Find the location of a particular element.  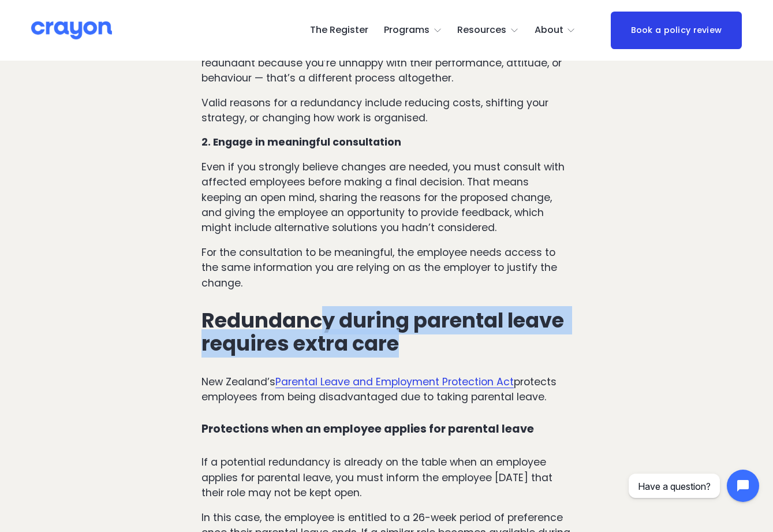

h4: Protections when an employee applies for parental leave is located at coordinates (386, 429).